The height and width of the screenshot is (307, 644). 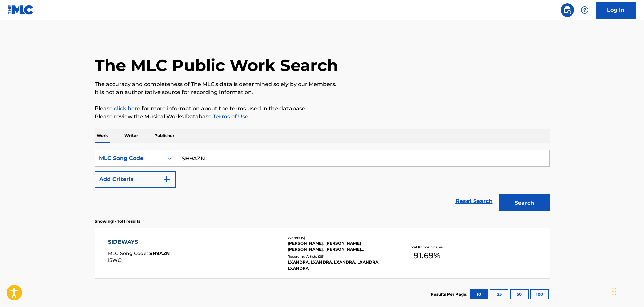 What do you see at coordinates (338, 265) in the screenshot?
I see `div: LXANDRA, LXANDRA, LXANDRA, LXANDRA, LXANDRA` at bounding box center [338, 265].